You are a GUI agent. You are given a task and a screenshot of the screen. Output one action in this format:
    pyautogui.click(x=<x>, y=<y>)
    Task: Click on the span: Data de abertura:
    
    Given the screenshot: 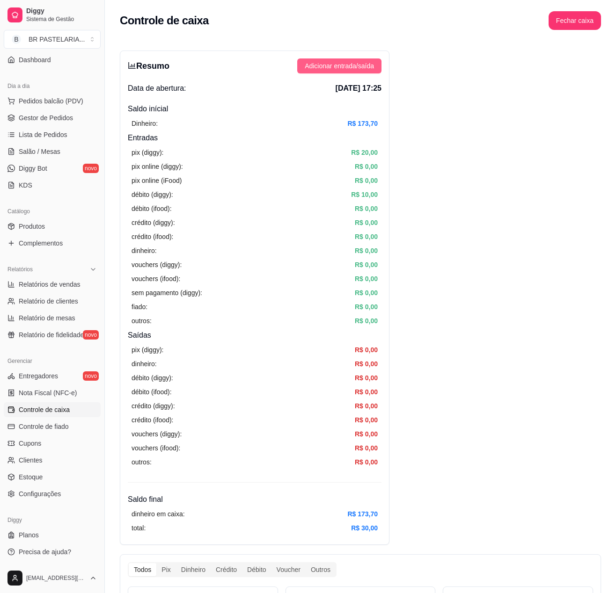 What is the action you would take?
    pyautogui.click(x=157, y=88)
    